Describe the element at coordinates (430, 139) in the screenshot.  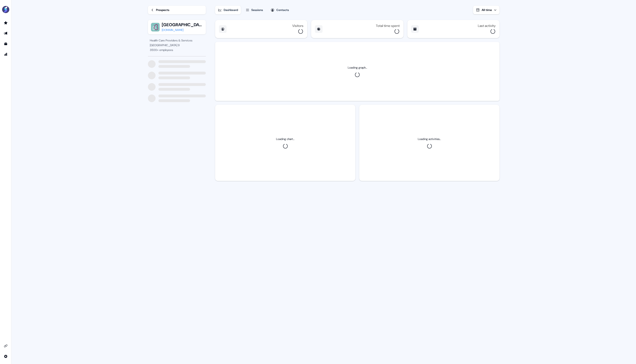
I see `div: Loading activities...` at that location.